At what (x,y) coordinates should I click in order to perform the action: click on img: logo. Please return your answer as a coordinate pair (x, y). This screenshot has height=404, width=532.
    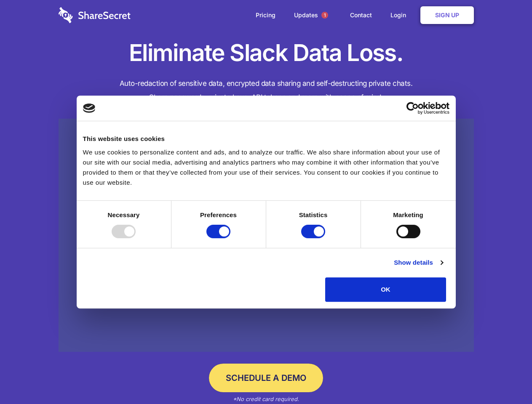
    Looking at the image, I should click on (89, 108).